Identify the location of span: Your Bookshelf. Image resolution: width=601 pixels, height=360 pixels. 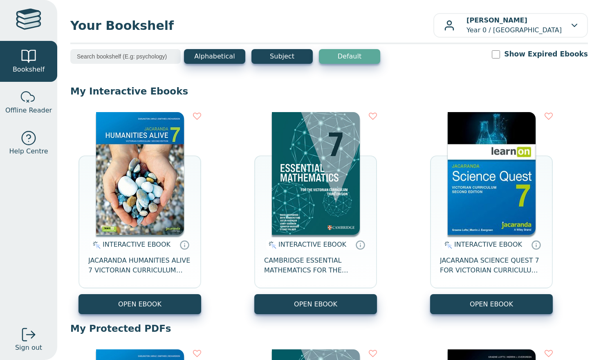
(252, 25).